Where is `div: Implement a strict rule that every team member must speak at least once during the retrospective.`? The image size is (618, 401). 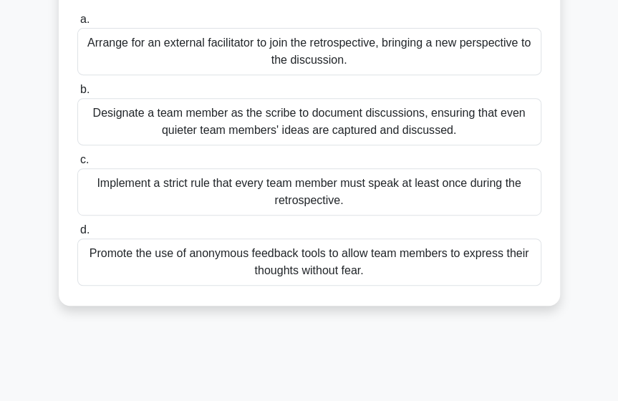 div: Implement a strict rule that every team member must speak at least once during the retrospective. is located at coordinates (309, 192).